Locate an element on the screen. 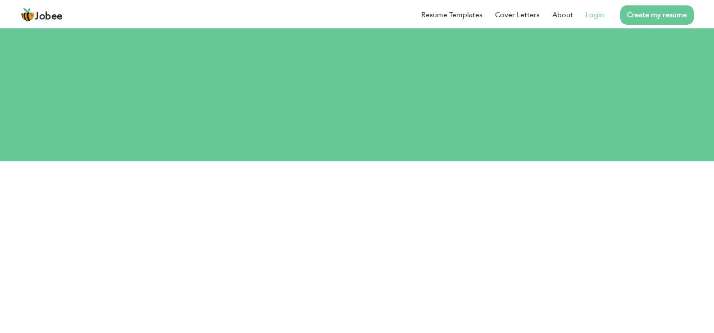  a: Cover Letters is located at coordinates (517, 15).